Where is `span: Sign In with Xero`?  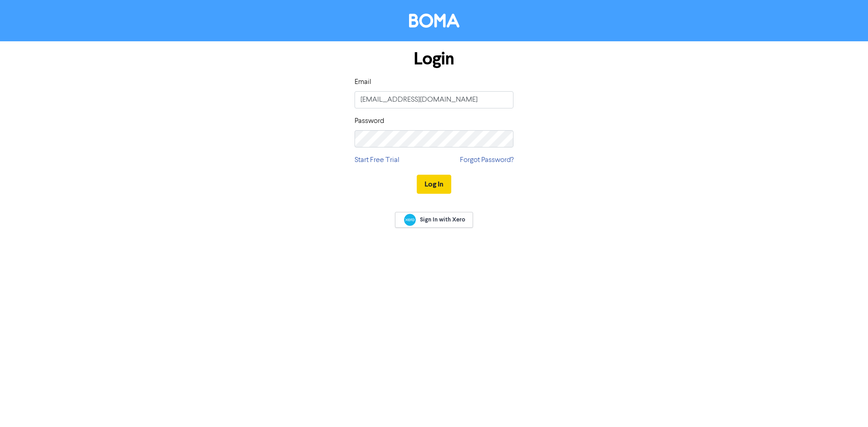
span: Sign In with Xero is located at coordinates (443, 220).